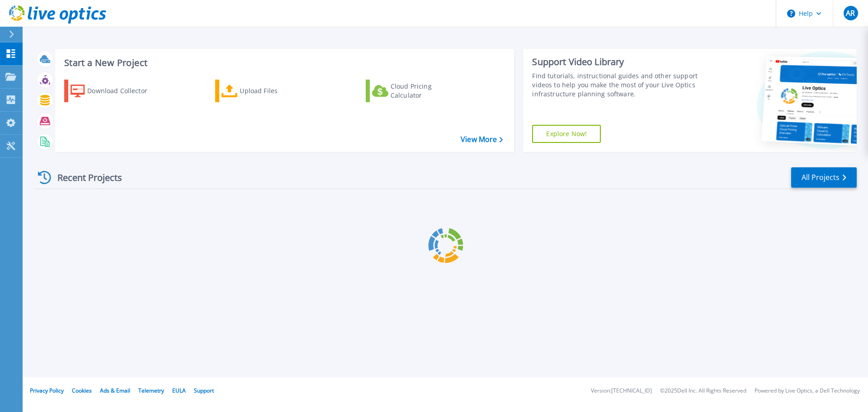 The image size is (868, 412). I want to click on div: Download Collector, so click(123, 90).